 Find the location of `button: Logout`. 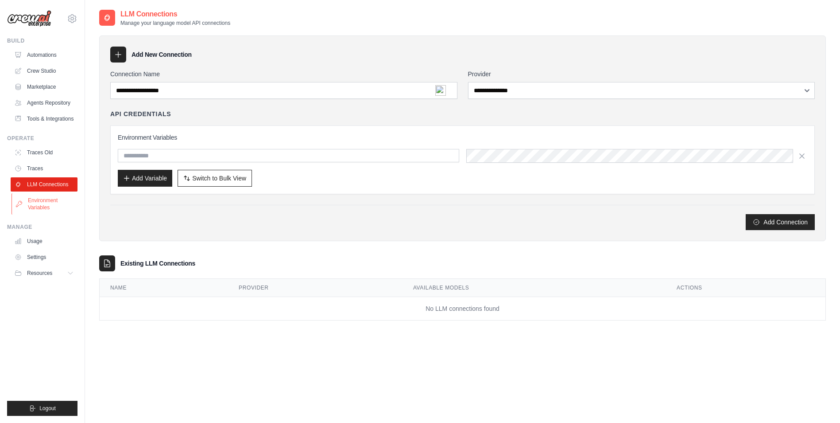

button: Logout is located at coordinates (42, 408).